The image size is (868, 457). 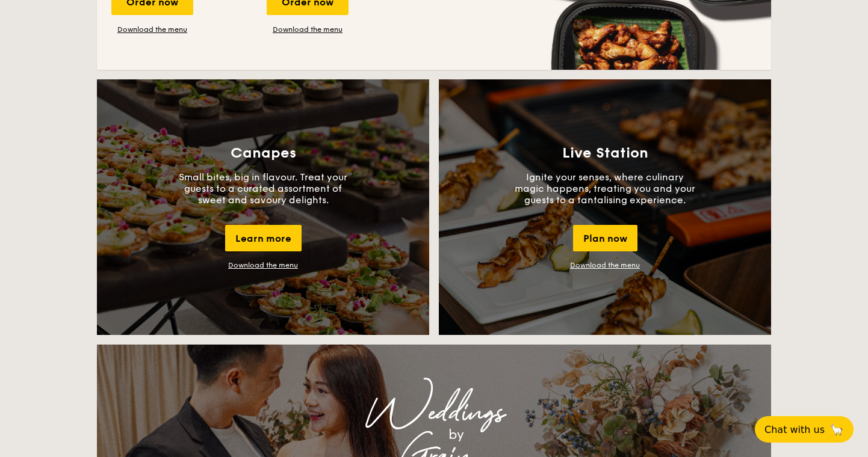 I want to click on h3: Live Station, so click(x=605, y=153).